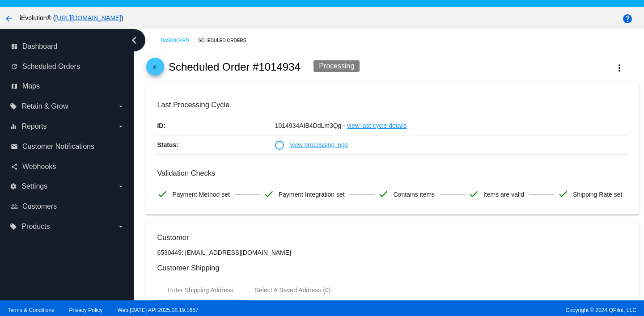 This screenshot has height=316, width=644. Describe the element at coordinates (215, 145) in the screenshot. I see `p: Status:` at that location.